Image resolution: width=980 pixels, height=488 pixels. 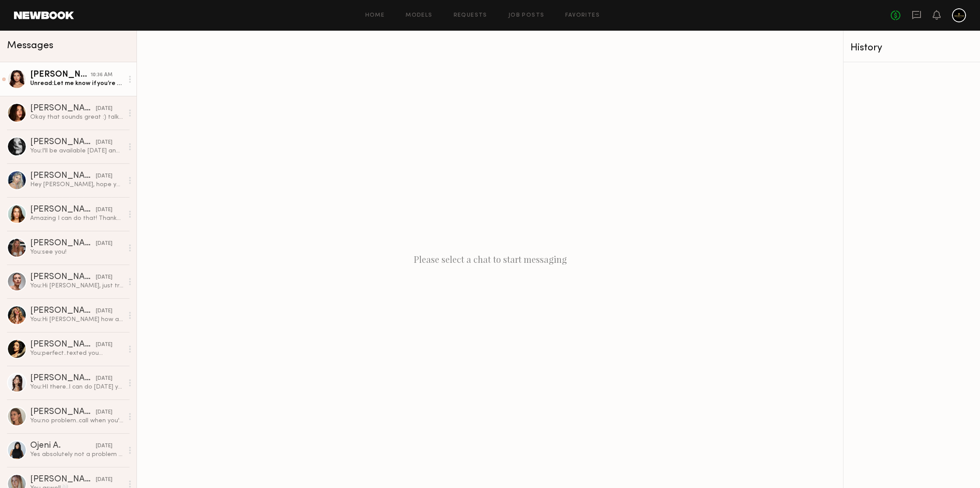 I want to click on a: Favorites, so click(x=582, y=15).